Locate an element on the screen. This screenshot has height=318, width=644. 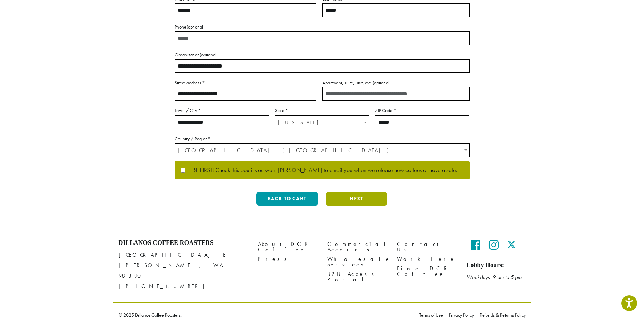
span: Country / Region is located at coordinates (322, 150).